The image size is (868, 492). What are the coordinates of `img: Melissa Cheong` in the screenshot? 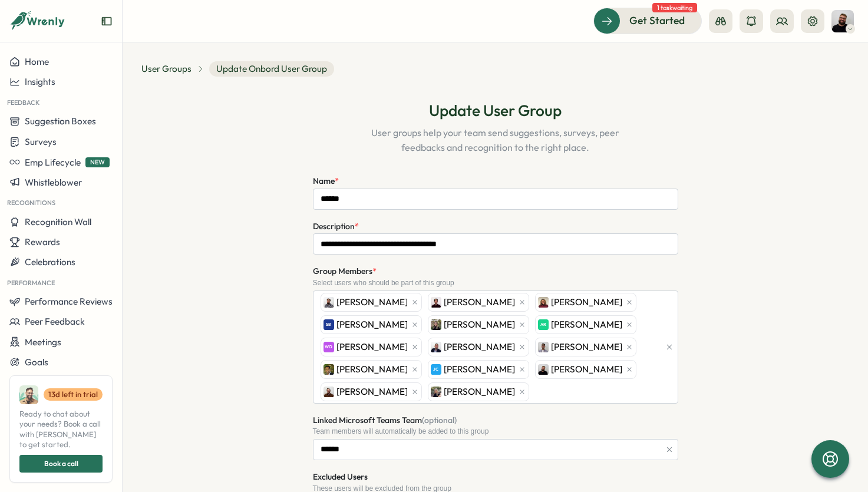 It's located at (436, 325).